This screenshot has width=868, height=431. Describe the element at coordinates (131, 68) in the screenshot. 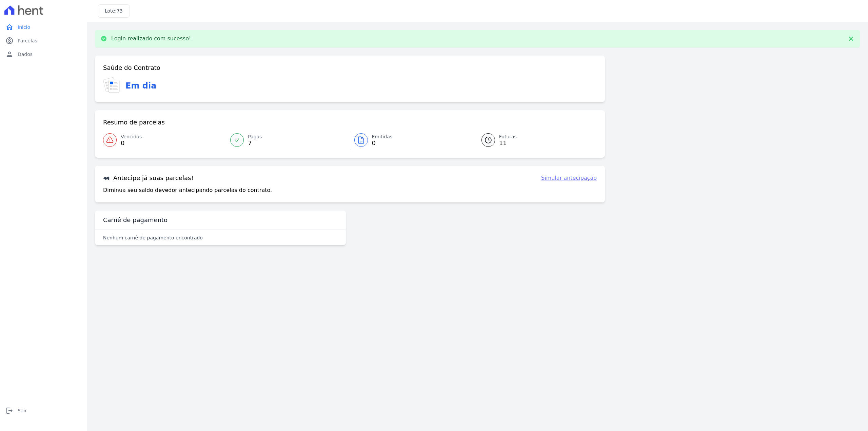

I see `h3: Saúde do Contrato` at that location.